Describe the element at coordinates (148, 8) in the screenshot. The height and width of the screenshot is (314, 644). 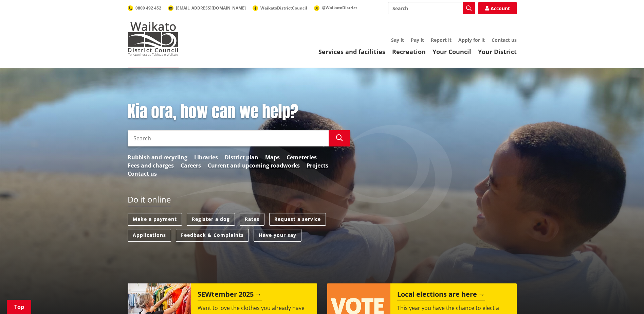
I see `span: 0800 492 452` at that location.